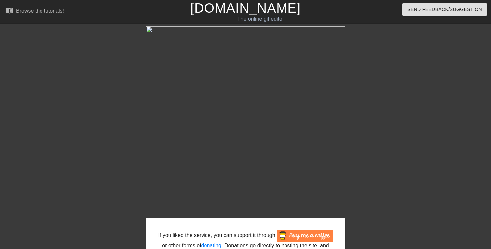 Image resolution: width=491 pixels, height=249 pixels. I want to click on span: menu_book, so click(9, 10).